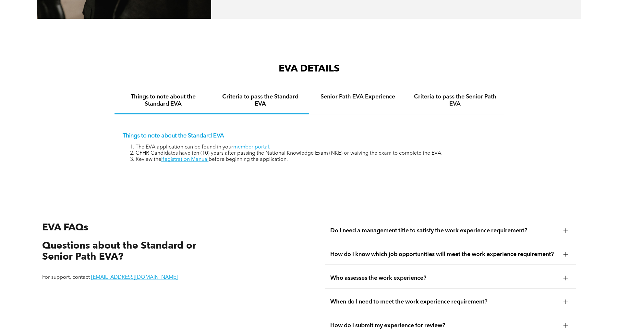  I want to click on h4: Senior Path EVA Experience, so click(358, 97).